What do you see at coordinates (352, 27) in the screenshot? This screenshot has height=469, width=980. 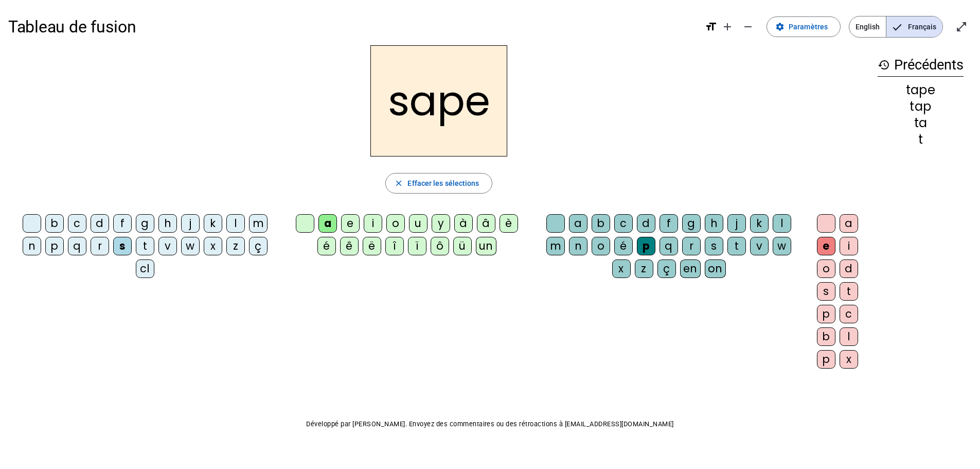 I see `h1: Tableau de fusion` at bounding box center [352, 27].